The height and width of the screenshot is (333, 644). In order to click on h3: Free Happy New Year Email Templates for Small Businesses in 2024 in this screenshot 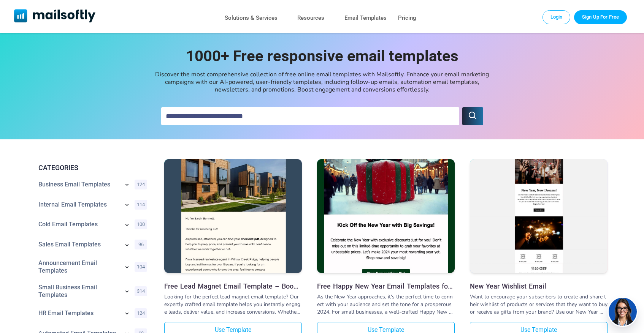, I will do `click(386, 286)`.